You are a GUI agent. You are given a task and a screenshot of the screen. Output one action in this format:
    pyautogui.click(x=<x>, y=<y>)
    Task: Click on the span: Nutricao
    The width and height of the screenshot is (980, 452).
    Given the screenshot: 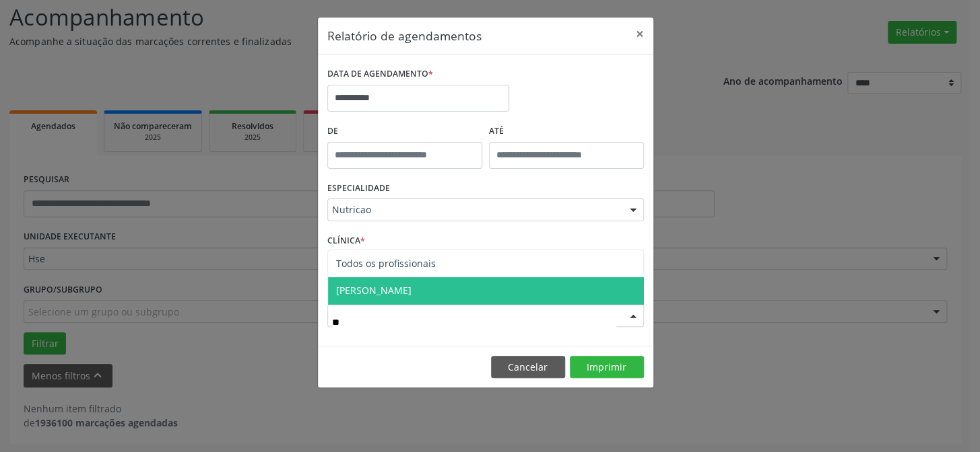 What is the action you would take?
    pyautogui.click(x=474, y=210)
    